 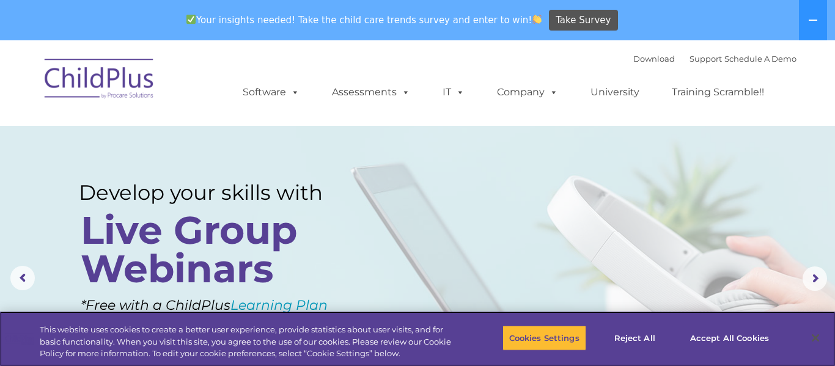 I want to click on span: Your insights needed! Take the child care trends survey and enter to win!, so click(x=364, y=20).